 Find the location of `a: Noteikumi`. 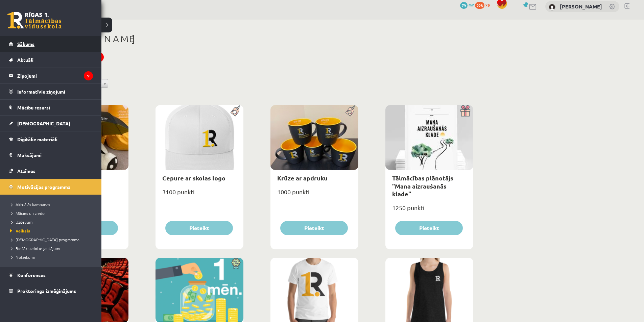

a: Noteikumi is located at coordinates (51, 257).